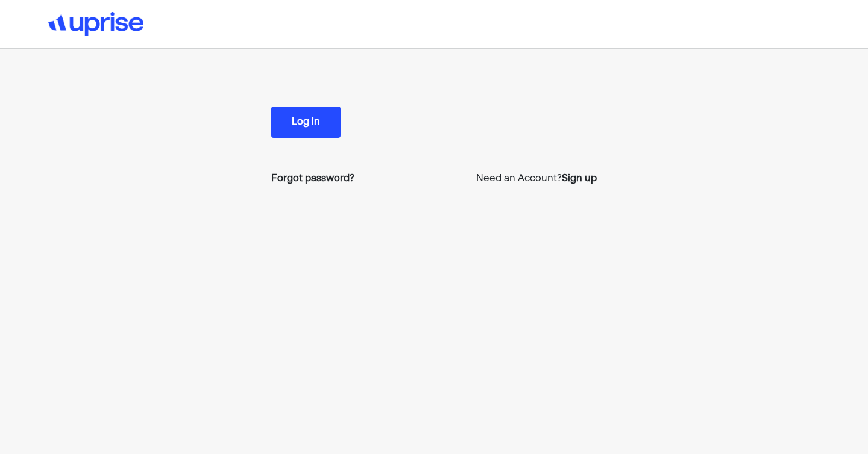 This screenshot has width=868, height=454. What do you see at coordinates (580, 179) in the screenshot?
I see `a: Sign up` at bounding box center [580, 179].